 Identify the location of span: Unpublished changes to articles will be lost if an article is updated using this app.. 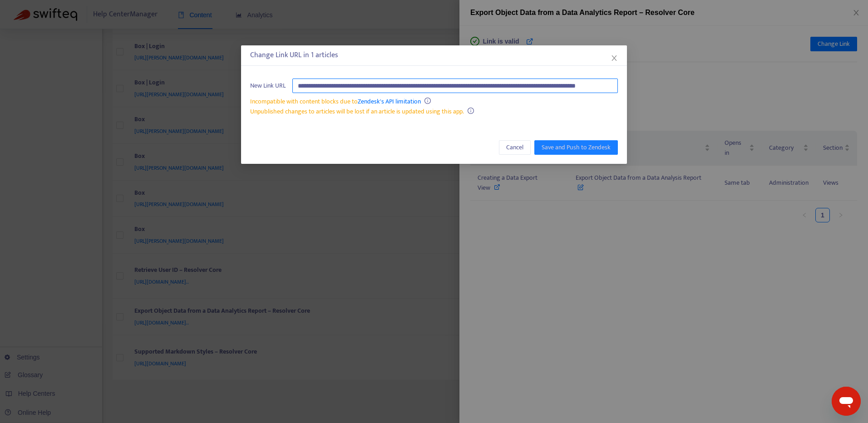
(357, 111).